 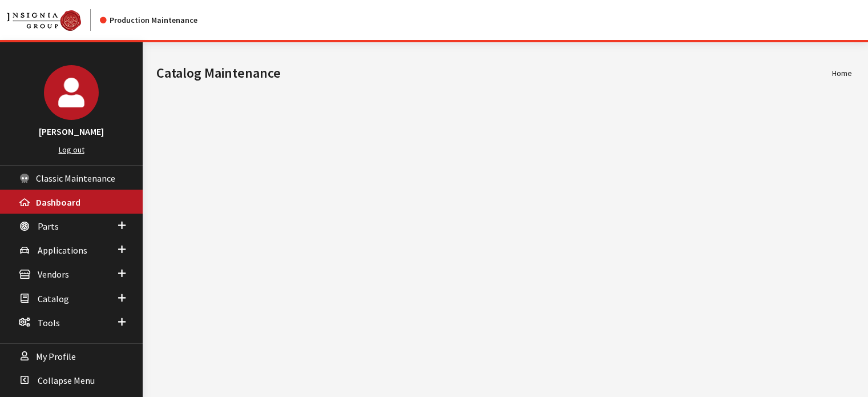 I want to click on span: Classic Maintenance, so click(x=76, y=178).